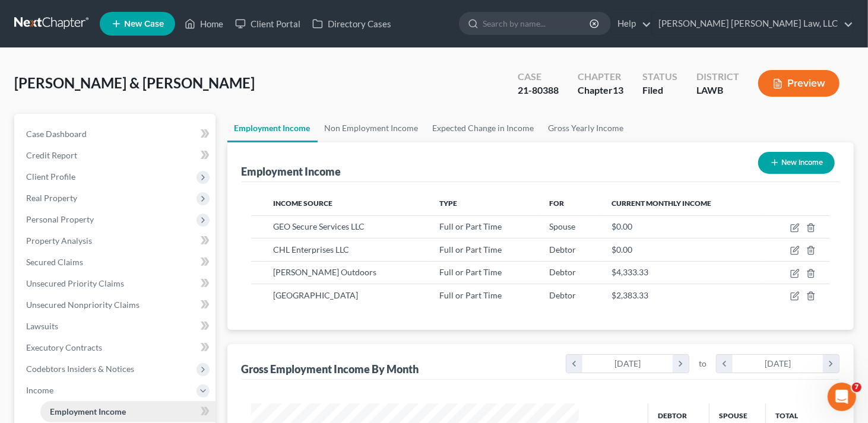  Describe the element at coordinates (797, 162) in the screenshot. I see `button: New Income` at that location.